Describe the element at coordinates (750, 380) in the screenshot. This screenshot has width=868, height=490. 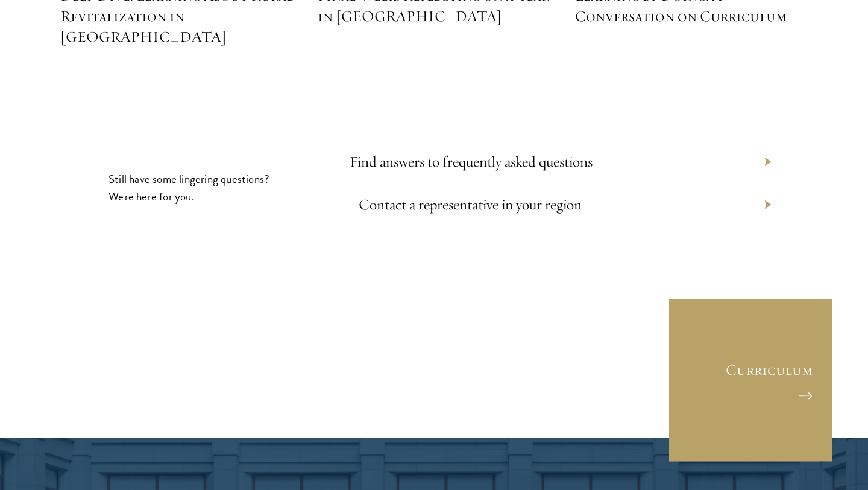
I see `a: Curriculum` at that location.